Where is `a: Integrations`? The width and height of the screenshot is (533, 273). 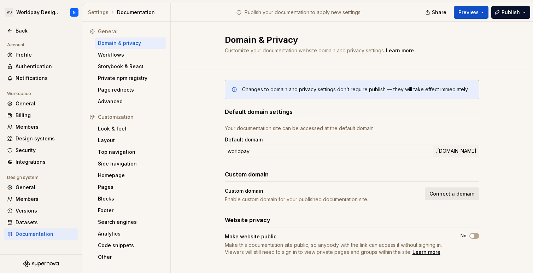
a: Integrations is located at coordinates (41, 162).